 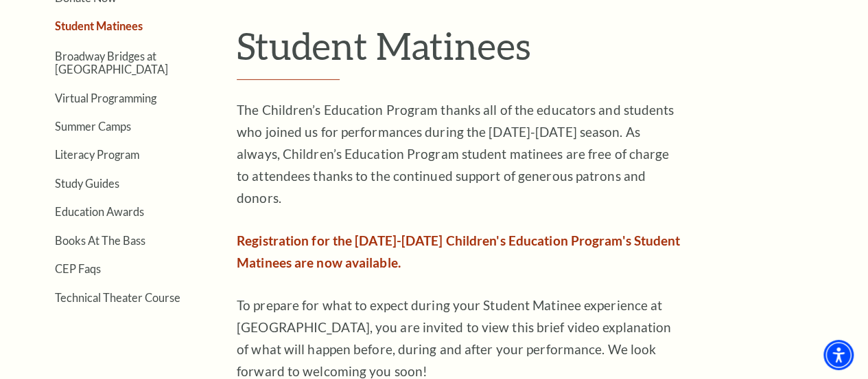 I want to click on a: Literacy Program, so click(x=96, y=154).